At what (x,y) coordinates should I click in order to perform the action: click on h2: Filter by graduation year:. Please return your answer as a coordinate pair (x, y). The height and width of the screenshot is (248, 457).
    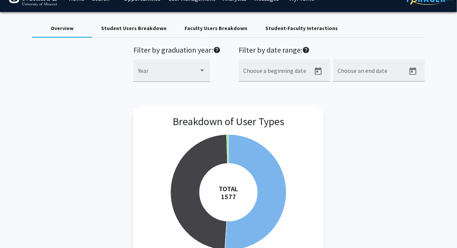
    Looking at the image, I should click on (177, 51).